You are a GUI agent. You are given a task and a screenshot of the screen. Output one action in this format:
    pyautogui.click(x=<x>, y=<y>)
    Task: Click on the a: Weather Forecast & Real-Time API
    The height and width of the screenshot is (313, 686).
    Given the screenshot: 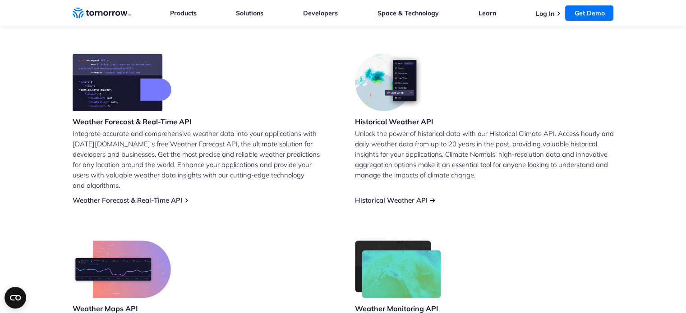 What is the action you would take?
    pyautogui.click(x=127, y=200)
    